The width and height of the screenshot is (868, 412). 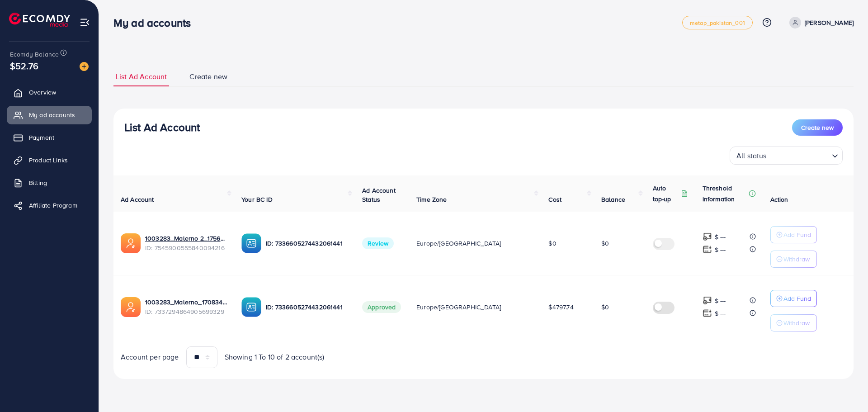 What do you see at coordinates (84, 66) in the screenshot?
I see `img: image` at bounding box center [84, 66].